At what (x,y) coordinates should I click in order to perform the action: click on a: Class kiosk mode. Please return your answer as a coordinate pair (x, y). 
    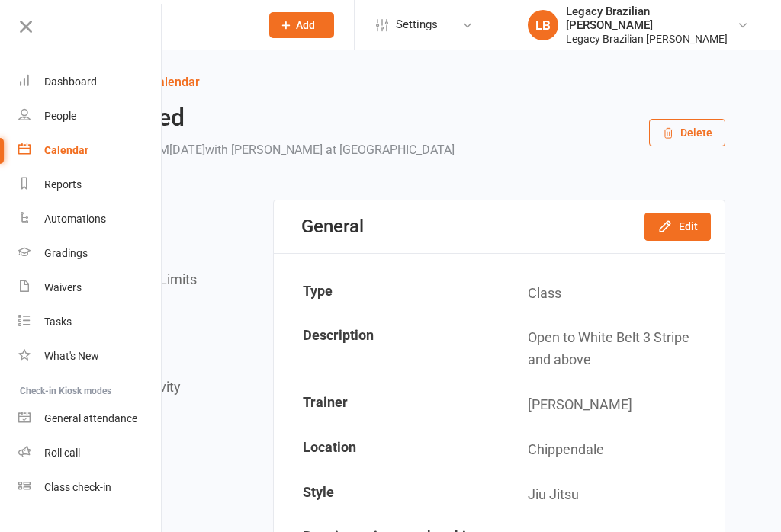
    Looking at the image, I should click on (90, 487).